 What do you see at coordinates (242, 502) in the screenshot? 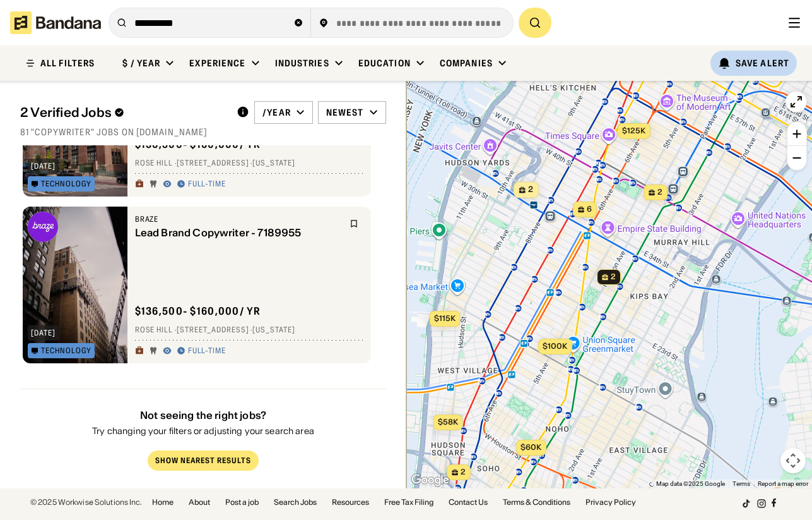
I see `a: Post a job` at bounding box center [242, 502].